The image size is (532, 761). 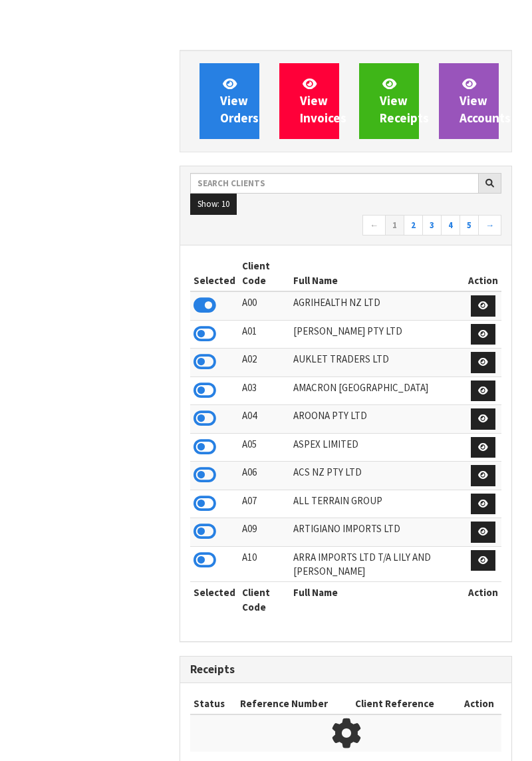 I want to click on a: ViewReceipts, so click(x=389, y=101).